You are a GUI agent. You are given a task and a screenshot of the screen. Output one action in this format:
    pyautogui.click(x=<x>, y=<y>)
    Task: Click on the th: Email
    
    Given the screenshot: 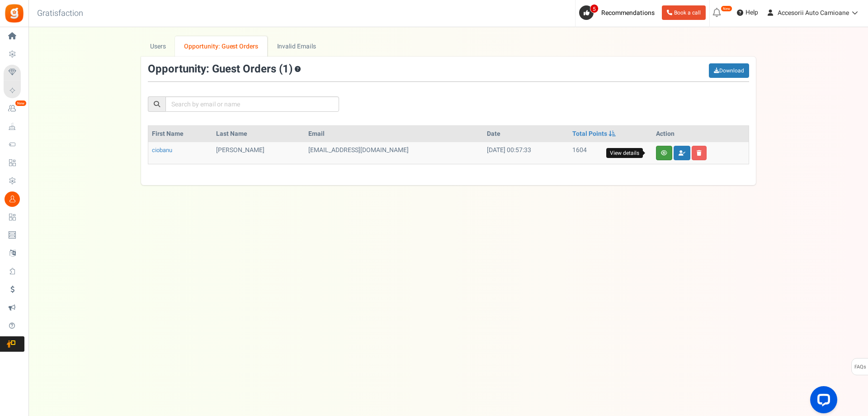 What is the action you would take?
    pyautogui.click(x=394, y=134)
    